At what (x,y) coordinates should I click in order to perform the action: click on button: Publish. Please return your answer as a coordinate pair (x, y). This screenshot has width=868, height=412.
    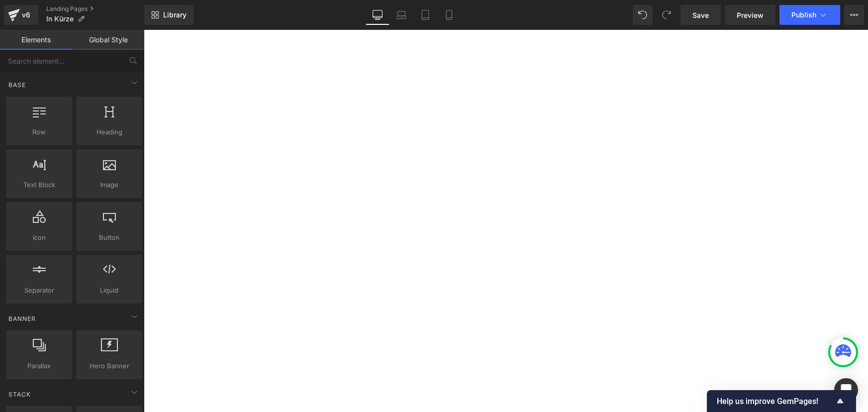
    Looking at the image, I should click on (811, 15).